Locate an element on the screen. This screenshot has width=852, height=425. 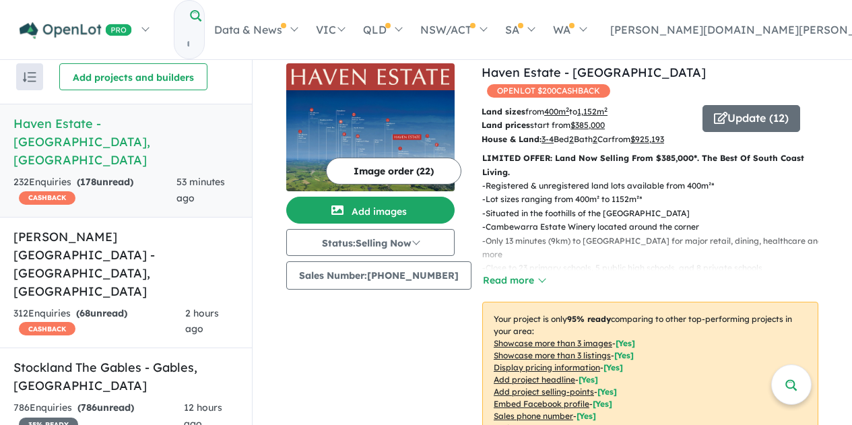
div: 232 Enquir ies is located at coordinates (95, 191).